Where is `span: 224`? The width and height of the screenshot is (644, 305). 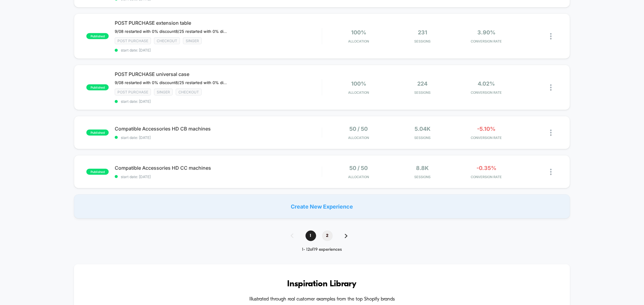 span: 224 is located at coordinates (423, 83).